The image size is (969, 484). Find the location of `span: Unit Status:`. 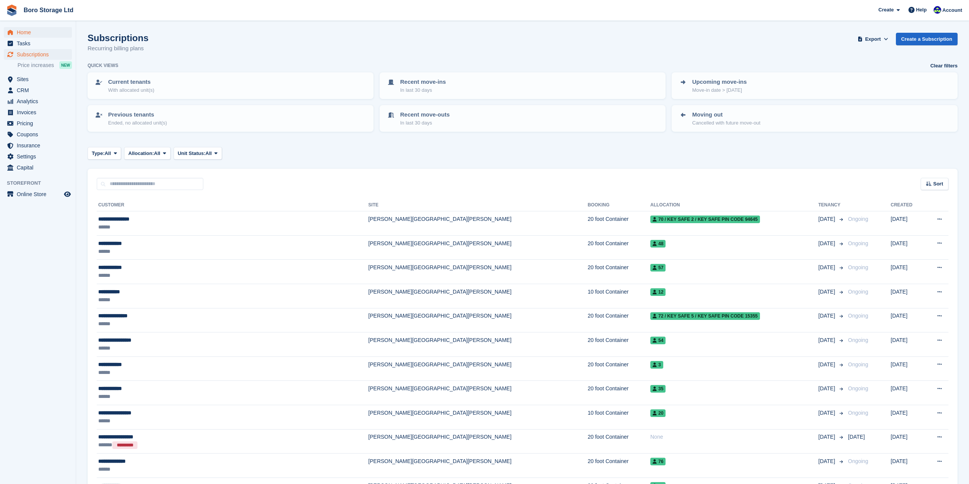

span: Unit Status: is located at coordinates (191, 153).